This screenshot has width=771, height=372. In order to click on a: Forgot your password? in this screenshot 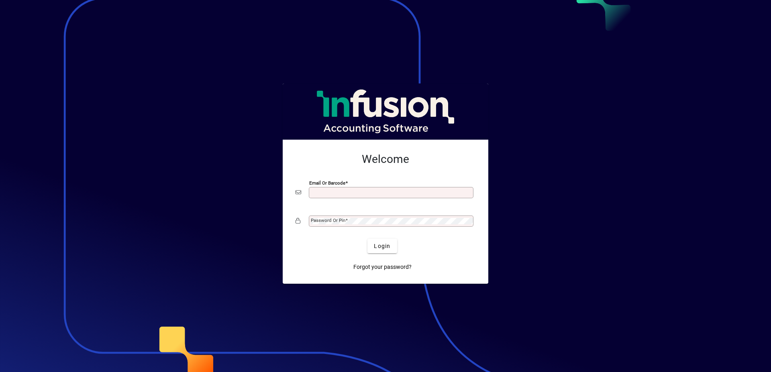, I will do `click(382, 267)`.